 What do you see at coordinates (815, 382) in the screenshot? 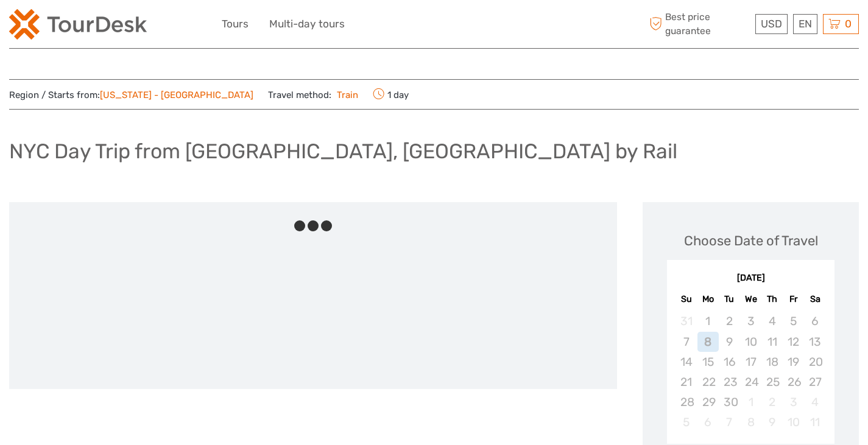
I see `div: Not available Saturday, September 27th, 2025` at bounding box center [815, 382].